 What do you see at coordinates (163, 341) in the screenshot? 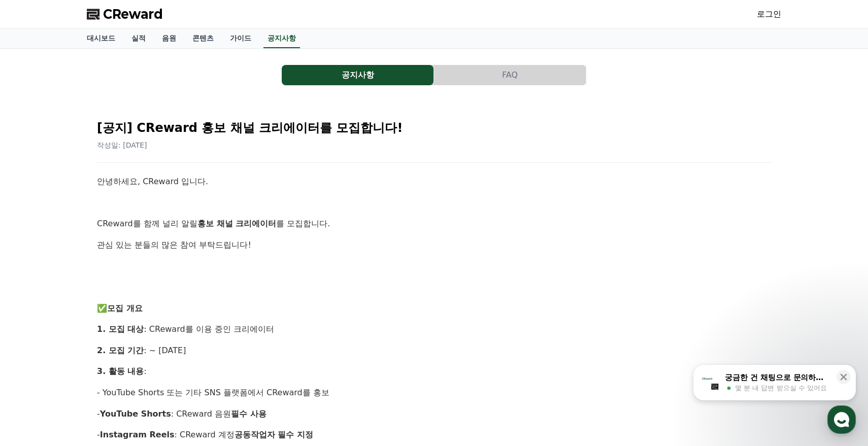
I see `span: 설정` at bounding box center [163, 341].